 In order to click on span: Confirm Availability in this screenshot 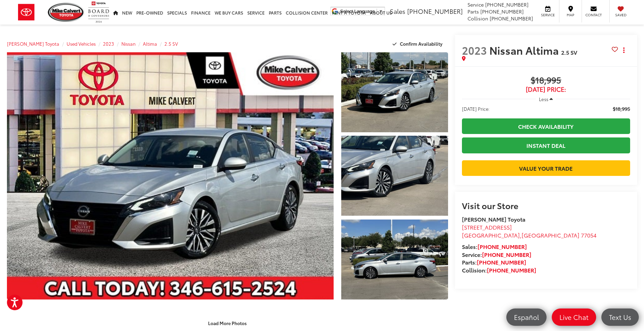, I will do `click(421, 44)`.